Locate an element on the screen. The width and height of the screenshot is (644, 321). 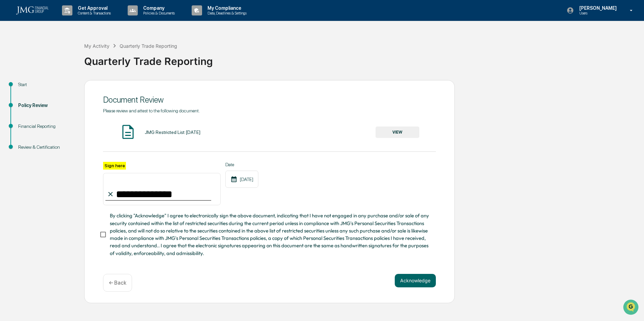
span: Please review and attest to the following document. is located at coordinates (151, 111).